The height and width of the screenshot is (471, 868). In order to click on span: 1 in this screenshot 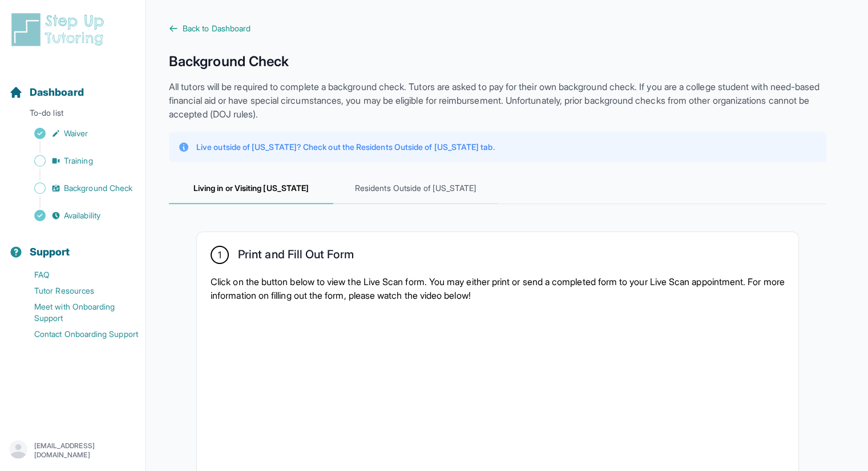, I will do `click(220, 255)`.